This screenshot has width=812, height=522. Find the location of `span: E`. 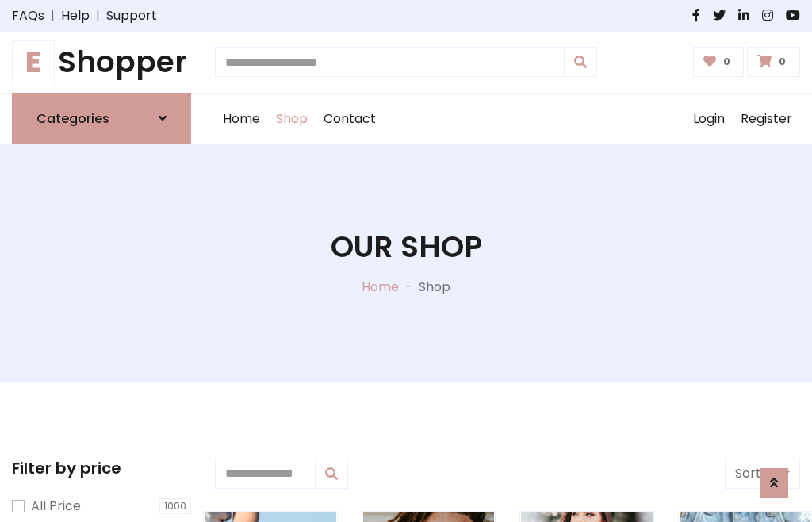

span: E is located at coordinates (33, 62).